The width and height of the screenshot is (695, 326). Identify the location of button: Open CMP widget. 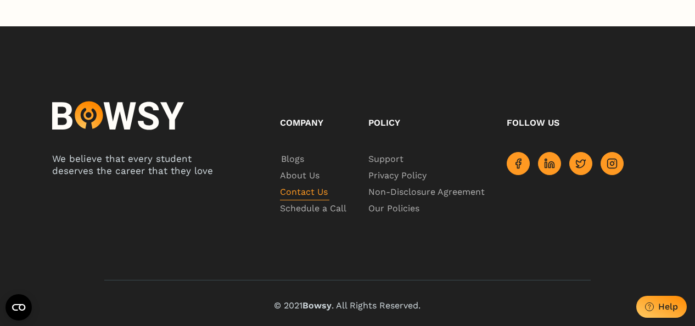
(19, 307).